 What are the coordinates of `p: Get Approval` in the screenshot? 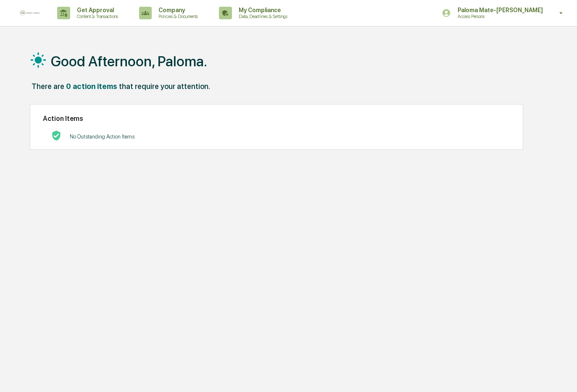 It's located at (96, 10).